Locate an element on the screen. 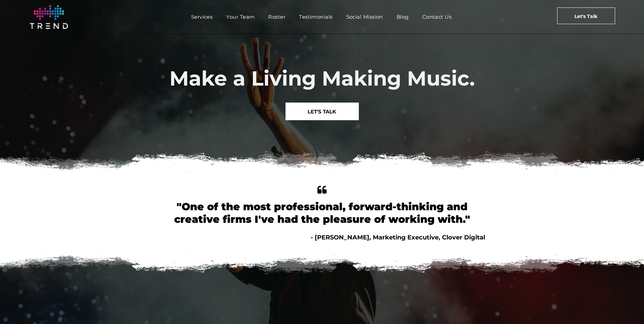 The width and height of the screenshot is (644, 324). a: Your Team is located at coordinates (240, 16).